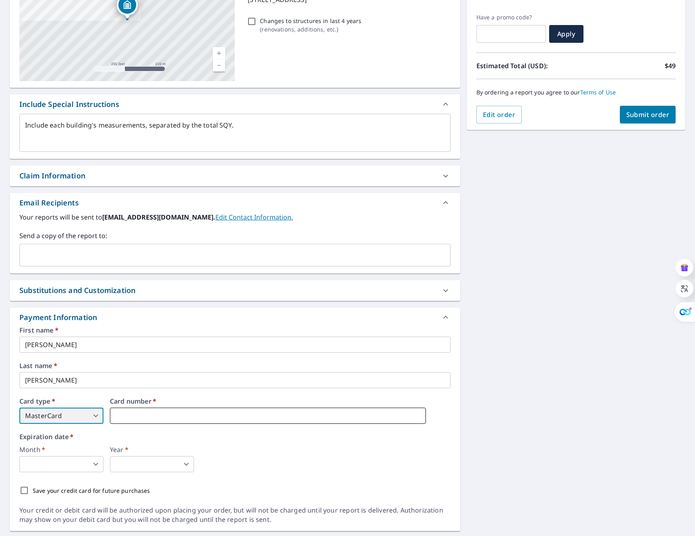 This screenshot has width=695, height=536. I want to click on label: Send a copy of the report to:, so click(235, 236).